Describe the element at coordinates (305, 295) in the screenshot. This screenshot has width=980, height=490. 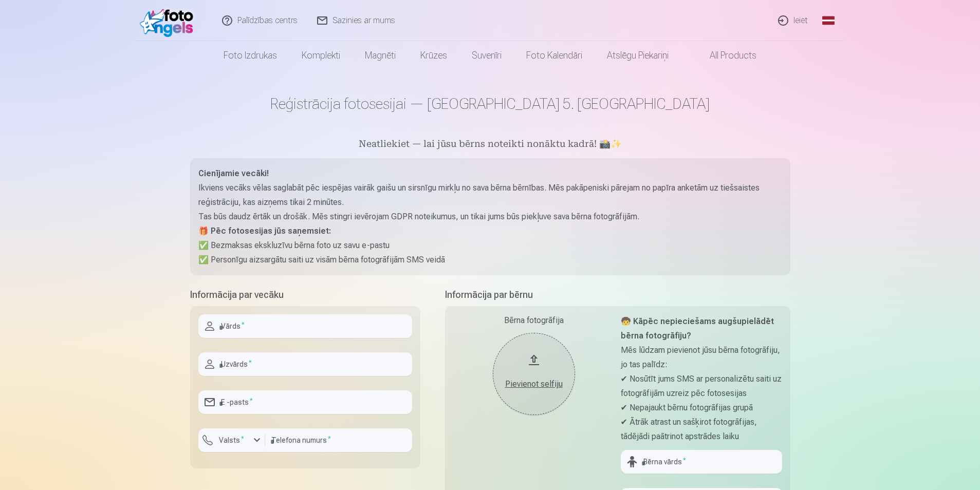
I see `h5: Informācija par vecāku` at that location.